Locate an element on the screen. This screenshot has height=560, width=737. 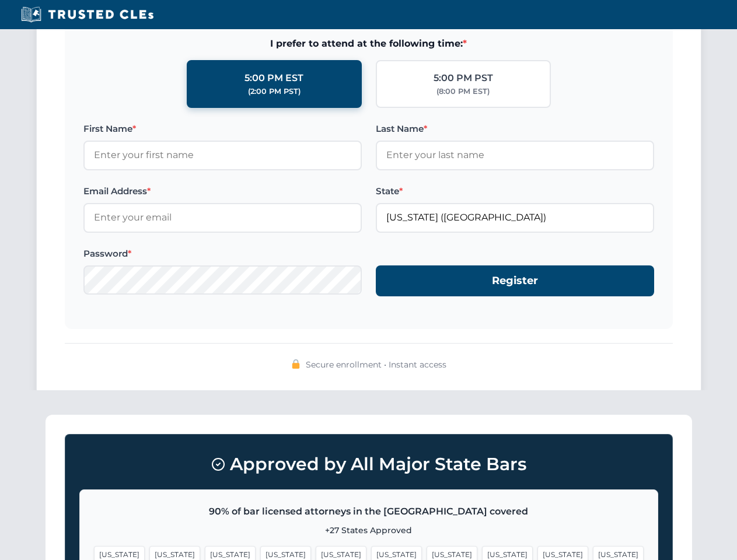
input: Enter your last name is located at coordinates (515, 155).